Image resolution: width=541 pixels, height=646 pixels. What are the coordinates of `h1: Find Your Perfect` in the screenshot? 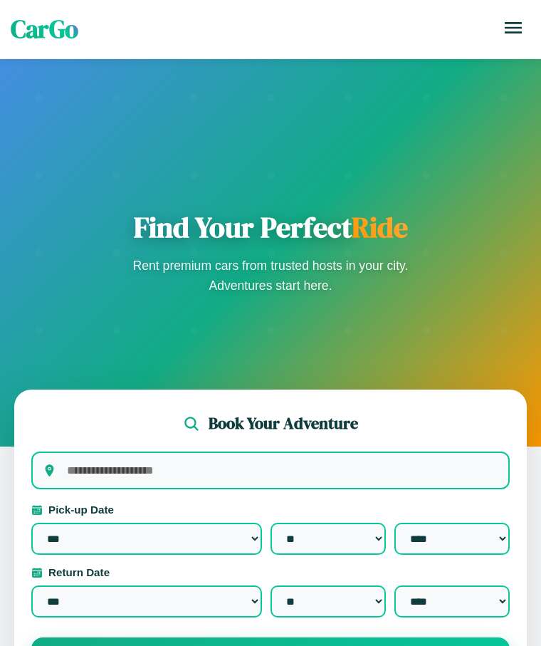 It's located at (271, 227).